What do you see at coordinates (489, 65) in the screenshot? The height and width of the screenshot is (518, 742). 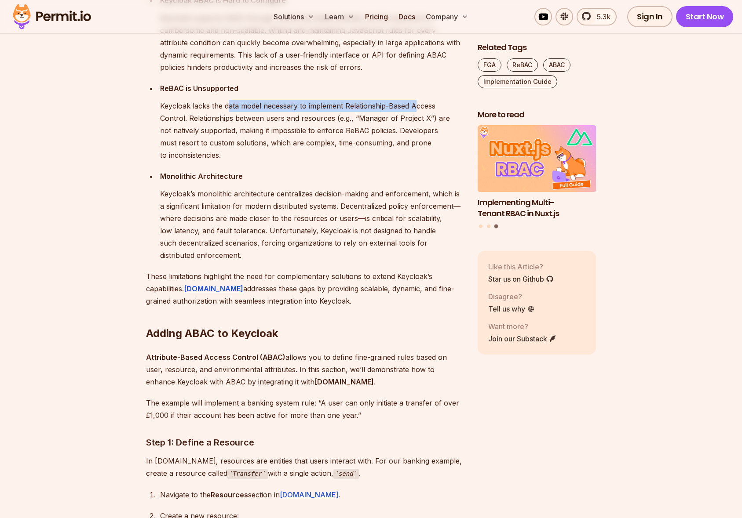 I see `a: FGA` at bounding box center [489, 65].